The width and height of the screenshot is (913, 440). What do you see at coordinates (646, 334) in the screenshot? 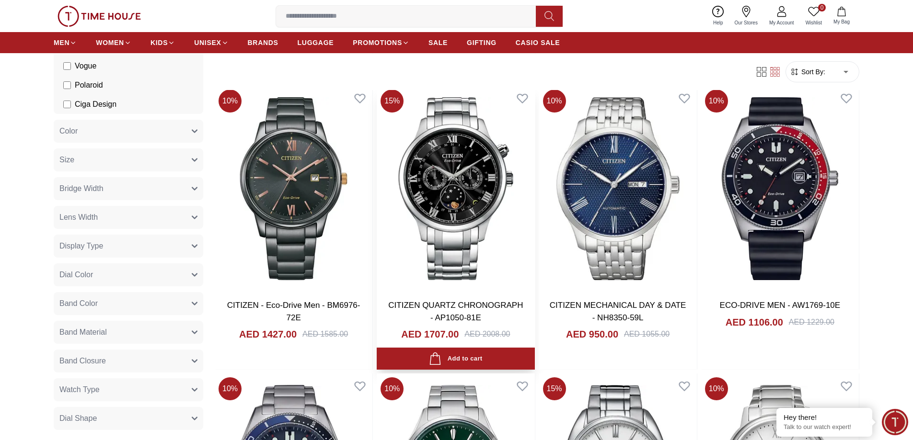
I see `div: AED 1055.00` at bounding box center [646, 334].